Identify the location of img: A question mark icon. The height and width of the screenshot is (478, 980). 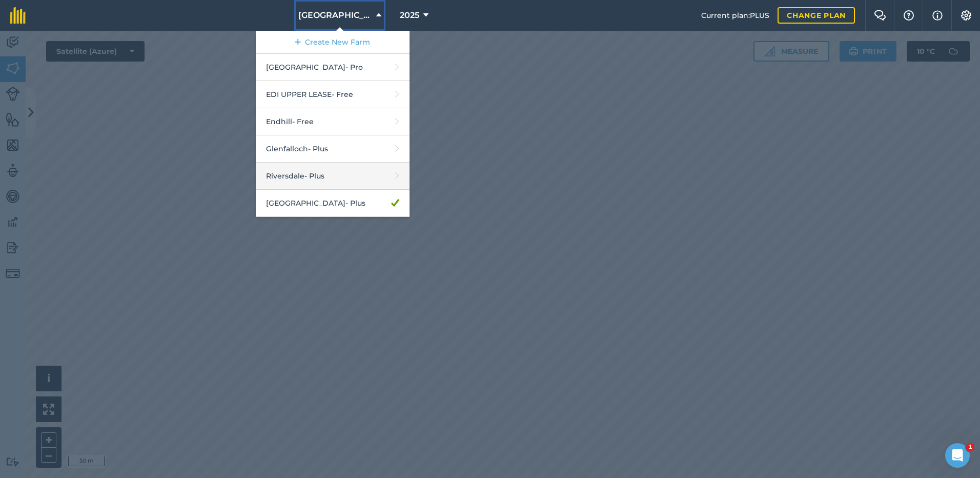
(909, 15).